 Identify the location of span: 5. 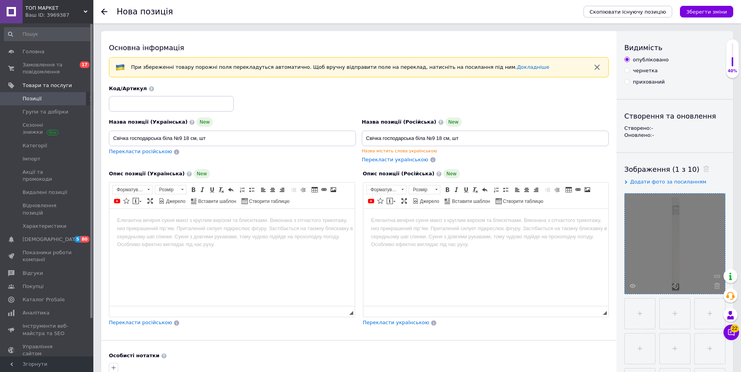
(77, 239).